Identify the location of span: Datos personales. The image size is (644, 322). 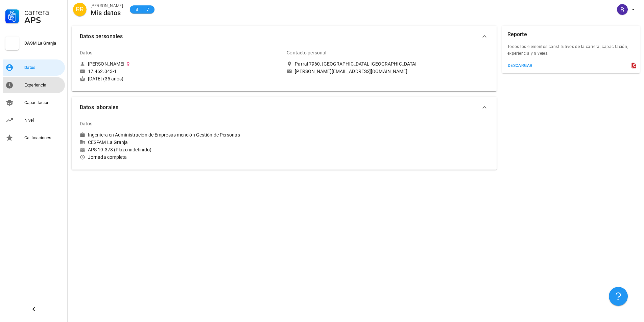
(280, 36).